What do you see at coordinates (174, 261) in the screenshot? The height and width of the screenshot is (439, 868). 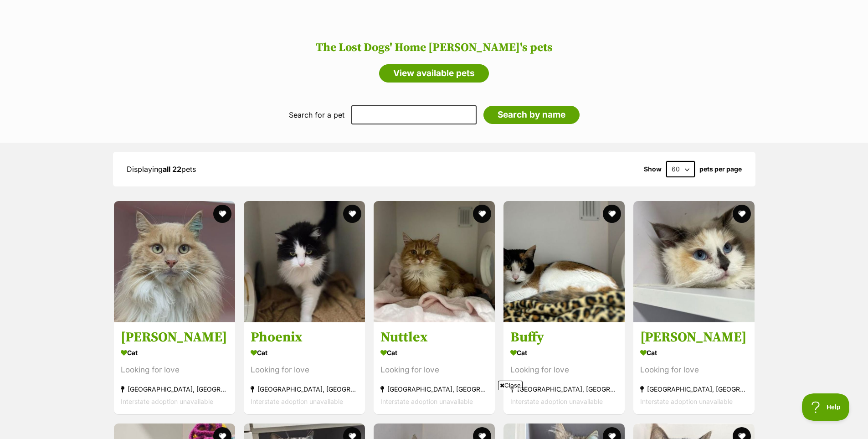 I see `img: Aslan` at bounding box center [174, 261].